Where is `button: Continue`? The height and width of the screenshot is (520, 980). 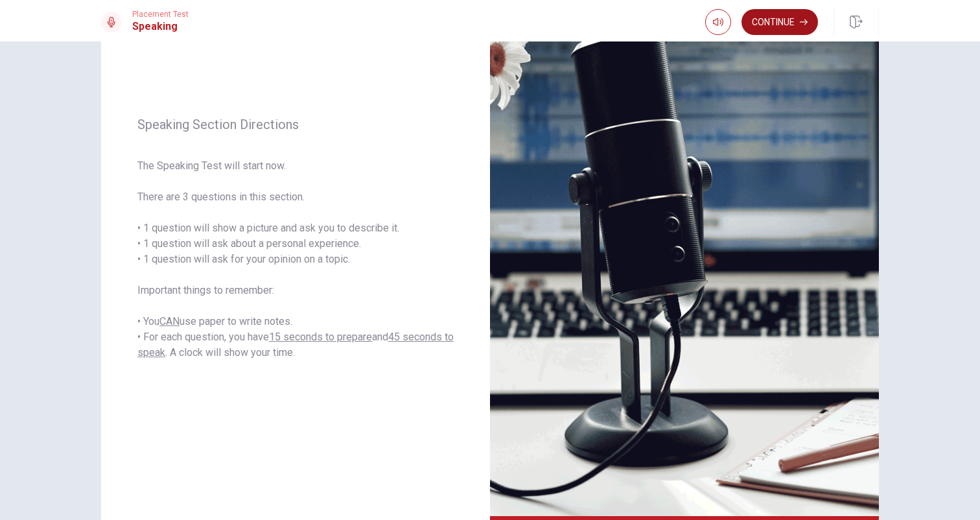
button: Continue is located at coordinates (780, 22).